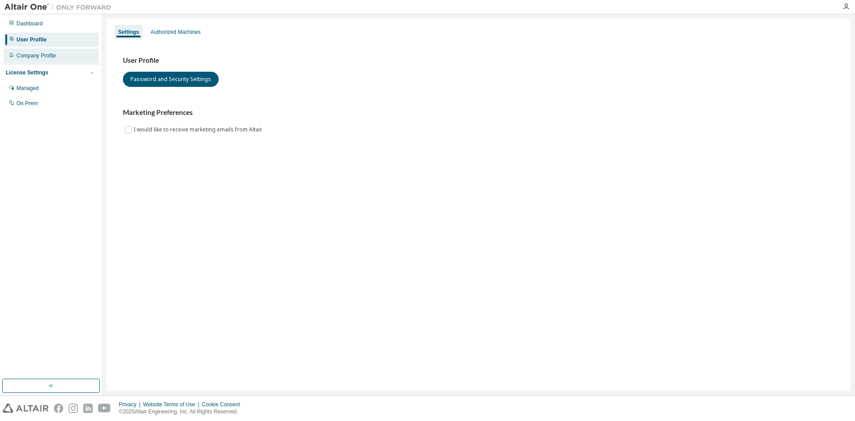 Image resolution: width=855 pixels, height=421 pixels. What do you see at coordinates (171, 79) in the screenshot?
I see `button: Password and Security Settings` at bounding box center [171, 79].